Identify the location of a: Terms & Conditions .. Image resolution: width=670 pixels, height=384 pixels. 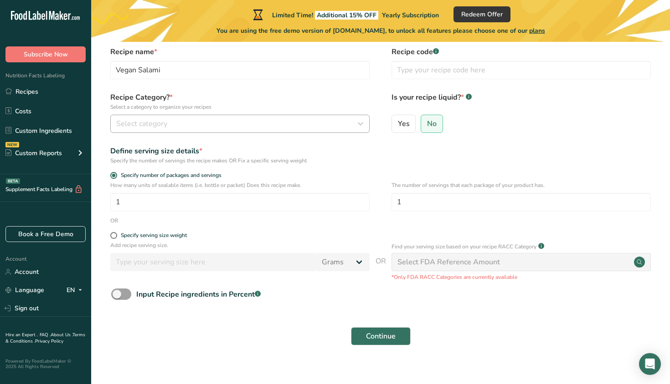
(45, 338).